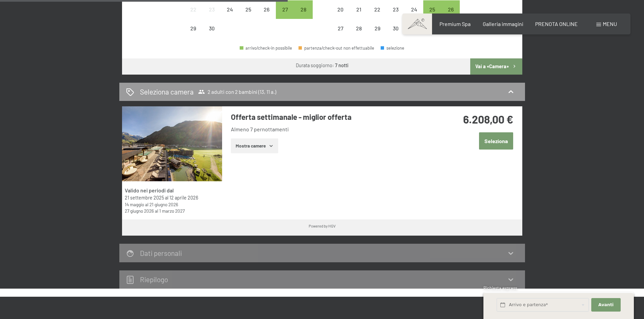  What do you see at coordinates (377, 28) in the screenshot?
I see `div: Wed Oct 29 2025` at bounding box center [377, 28].